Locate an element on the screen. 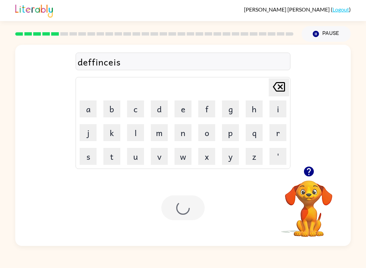 This screenshot has height=268, width=366. button: Pause is located at coordinates (326, 34).